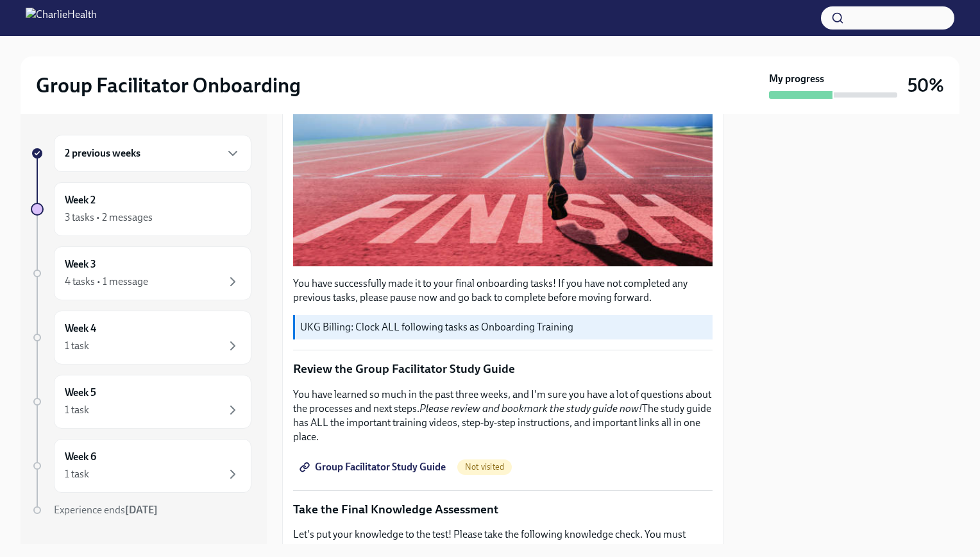  What do you see at coordinates (80, 328) in the screenshot?
I see `h6: Week 4` at bounding box center [80, 328].